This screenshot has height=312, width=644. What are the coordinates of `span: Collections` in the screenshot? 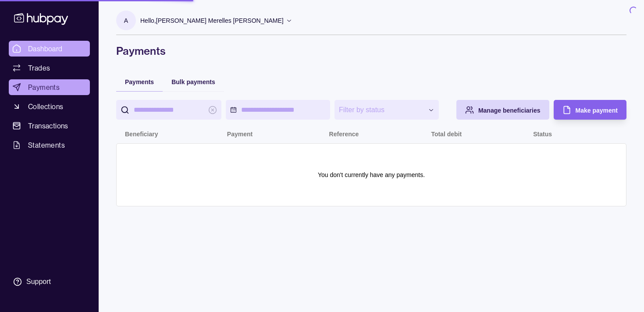 It's located at (46, 107).